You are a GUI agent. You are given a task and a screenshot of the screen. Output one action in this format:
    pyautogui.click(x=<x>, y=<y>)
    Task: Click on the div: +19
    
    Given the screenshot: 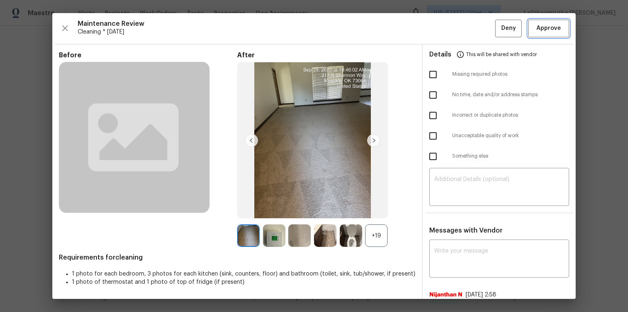 What is the action you would take?
    pyautogui.click(x=376, y=235)
    